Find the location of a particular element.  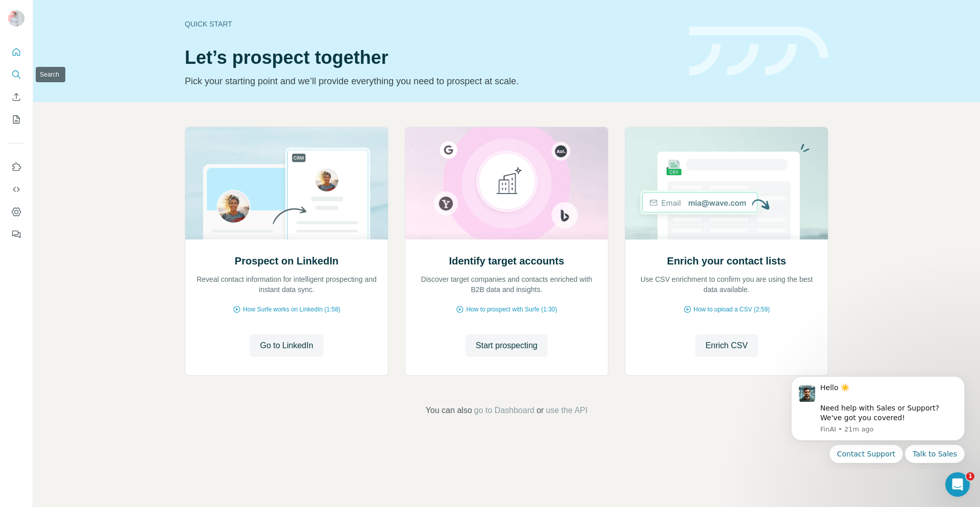

h2: Enrich your contact lists is located at coordinates (726, 261).